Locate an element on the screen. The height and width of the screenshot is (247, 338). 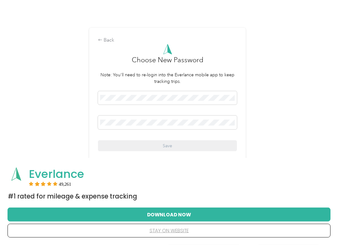
div: Back is located at coordinates (167, 43).